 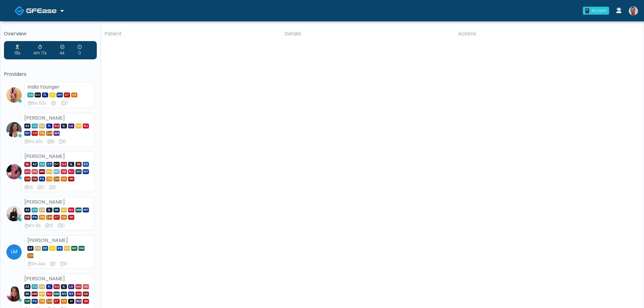 I want to click on img: India Younger, so click(x=14, y=95).